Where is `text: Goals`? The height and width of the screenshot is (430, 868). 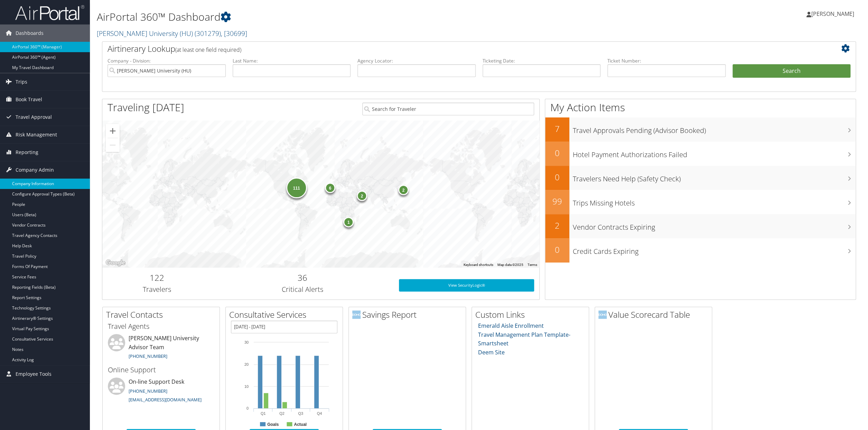 text: Goals is located at coordinates (273, 424).